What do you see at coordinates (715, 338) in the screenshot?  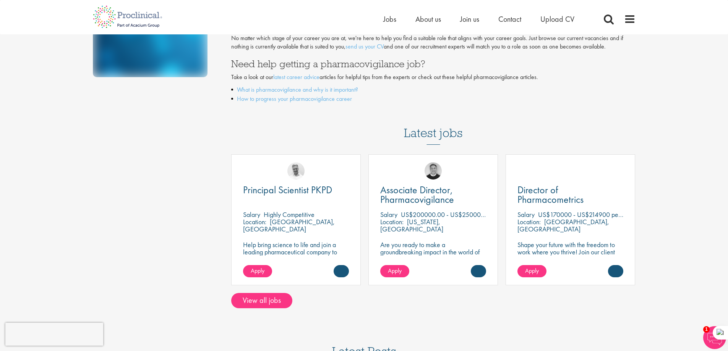 I see `img: Chatbot` at bounding box center [715, 338].